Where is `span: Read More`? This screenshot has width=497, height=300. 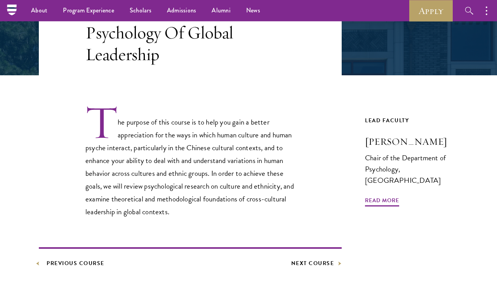
span: Read More is located at coordinates (382, 201).